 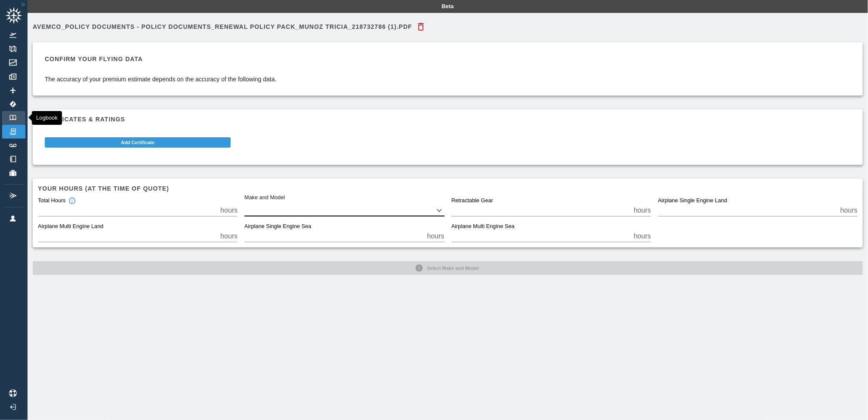 What do you see at coordinates (693, 201) in the screenshot?
I see `label: Airplane Single Engine Land` at bounding box center [693, 201].